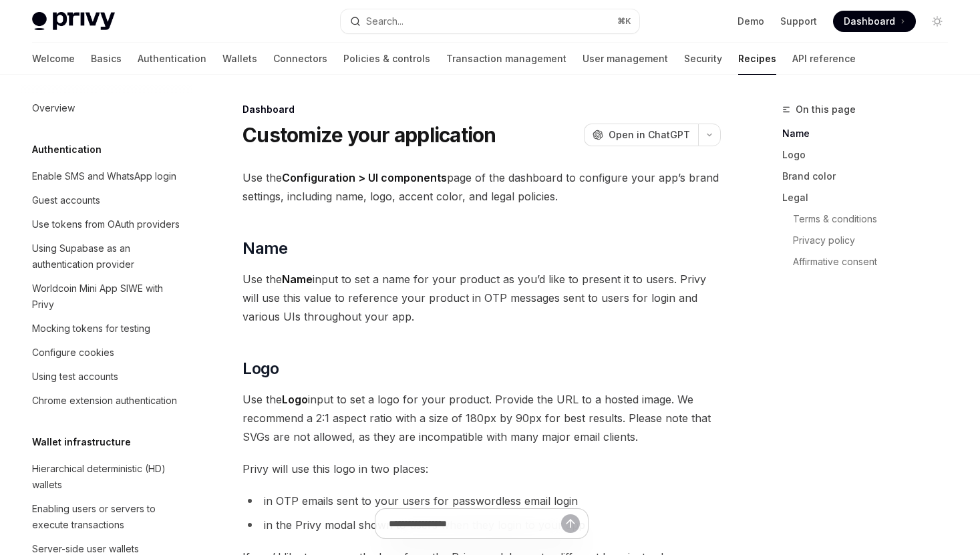  Describe the element at coordinates (871, 133) in the screenshot. I see `a: Name` at that location.